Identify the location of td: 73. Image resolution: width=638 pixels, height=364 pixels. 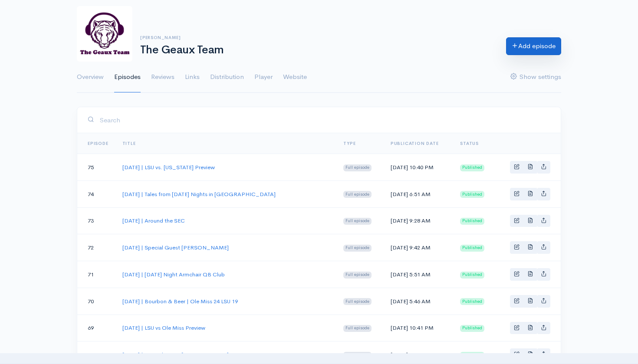
(96, 220).